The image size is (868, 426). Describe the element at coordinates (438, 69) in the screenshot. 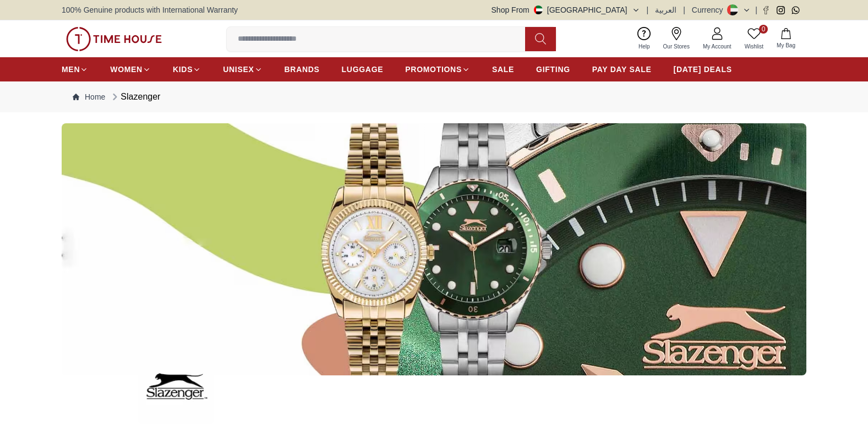

I see `a: PROMOTIONS` at that location.